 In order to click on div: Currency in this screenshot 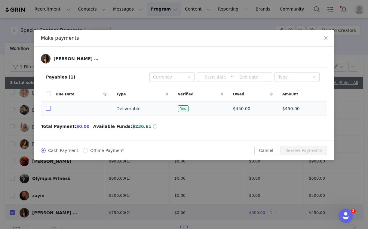, I will do `click(169, 77)`.